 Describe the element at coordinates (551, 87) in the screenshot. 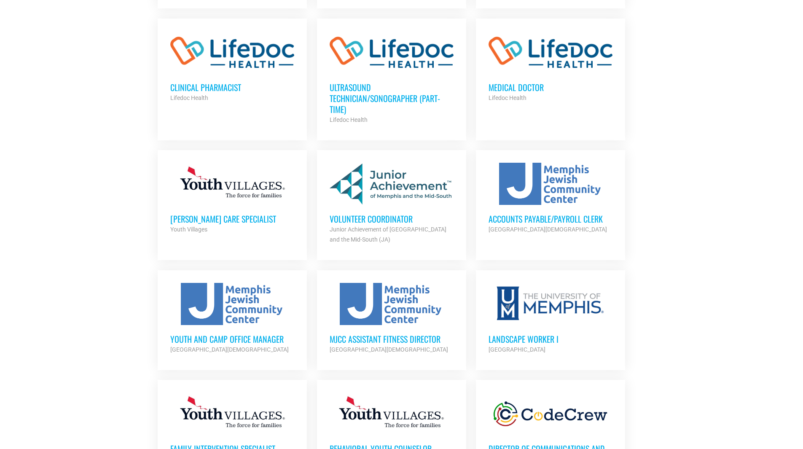

I see `h3: Medical Doctor` at that location.